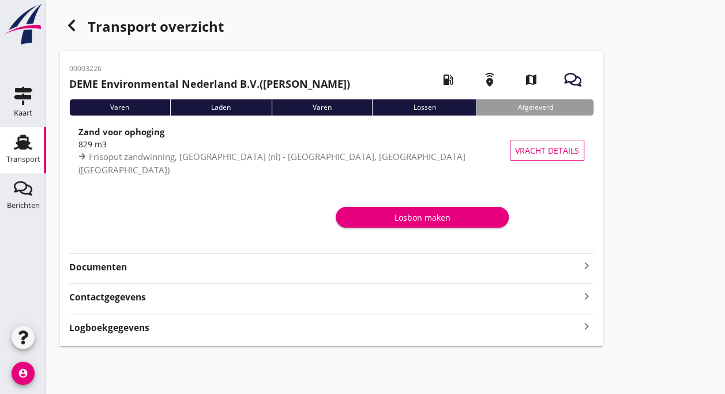 The height and width of the screenshot is (394, 725). Describe the element at coordinates (164, 84) in the screenshot. I see `strong: DEME Environmental Nederland B.V.` at that location.